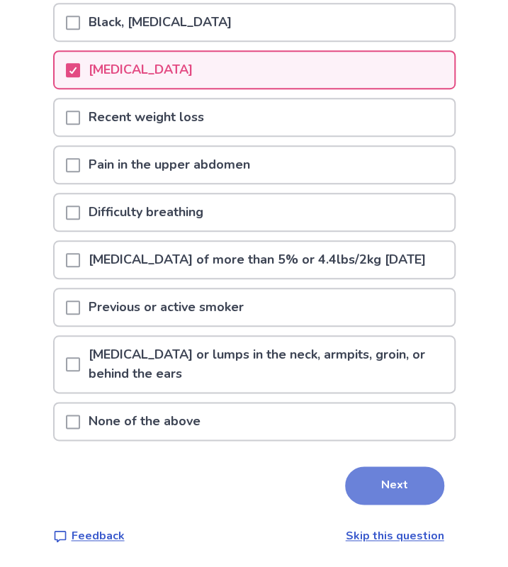 This screenshot has height=567, width=508. Describe the element at coordinates (89, 536) in the screenshot. I see `a: Feedback` at that location.